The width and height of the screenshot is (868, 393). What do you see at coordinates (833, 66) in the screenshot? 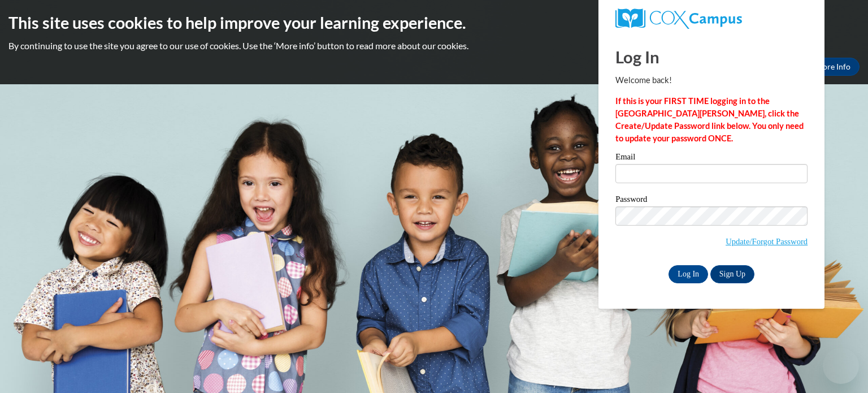
I see `a: More Info` at bounding box center [833, 66].